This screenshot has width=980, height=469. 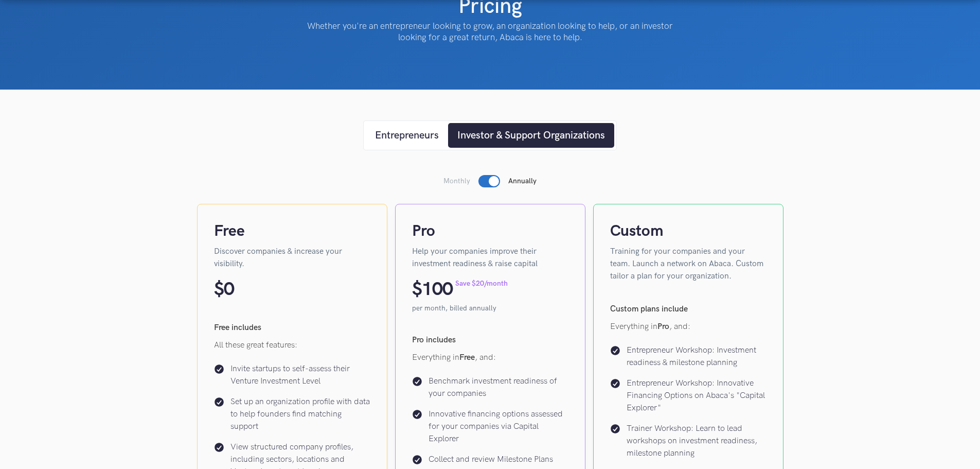 I want to click on h4: Custom, so click(x=688, y=231).